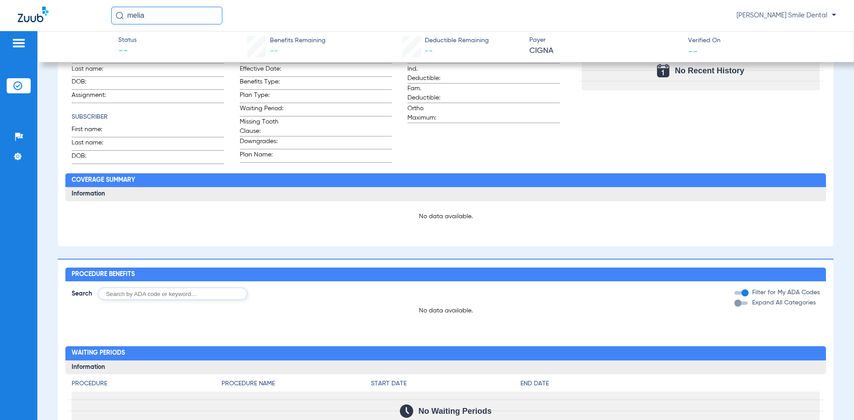  Describe the element at coordinates (709, 71) in the screenshot. I see `span: No Recent History` at that location.